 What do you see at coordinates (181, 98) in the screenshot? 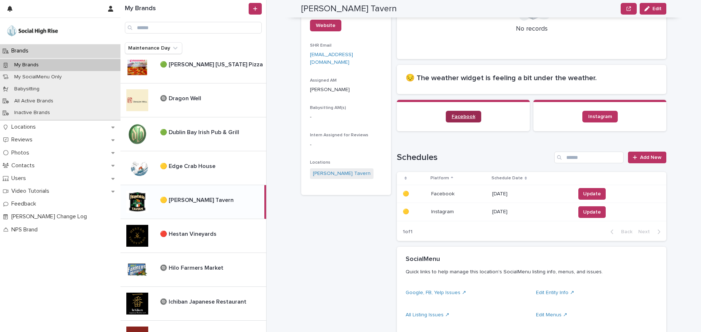
I see `p: 🔘 Dragon Well` at bounding box center [181, 98].